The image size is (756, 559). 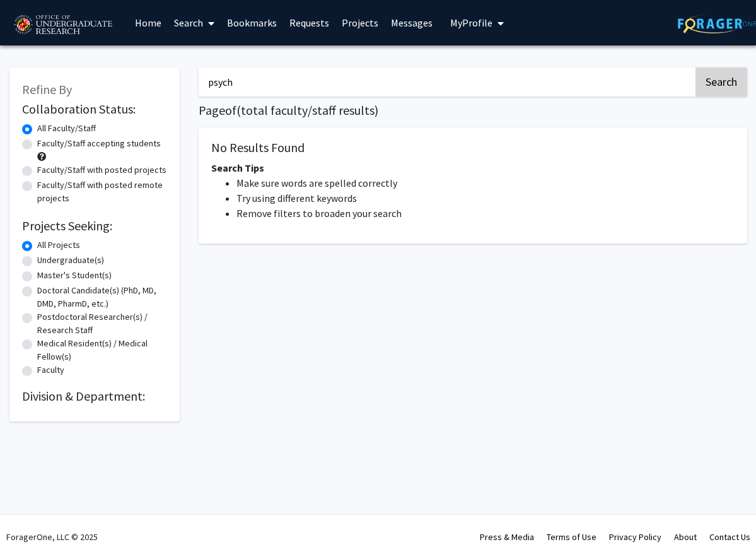 What do you see at coordinates (473, 270) in the screenshot?
I see `nav: Page navigation` at bounding box center [473, 270].